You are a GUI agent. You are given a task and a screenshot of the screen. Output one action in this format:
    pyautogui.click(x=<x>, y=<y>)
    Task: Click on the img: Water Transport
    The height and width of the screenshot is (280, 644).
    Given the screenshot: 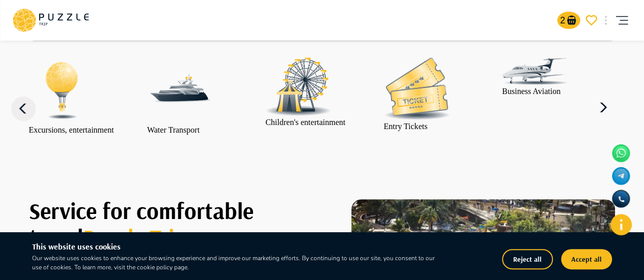 What is the action you would take?
    pyautogui.click(x=180, y=91)
    